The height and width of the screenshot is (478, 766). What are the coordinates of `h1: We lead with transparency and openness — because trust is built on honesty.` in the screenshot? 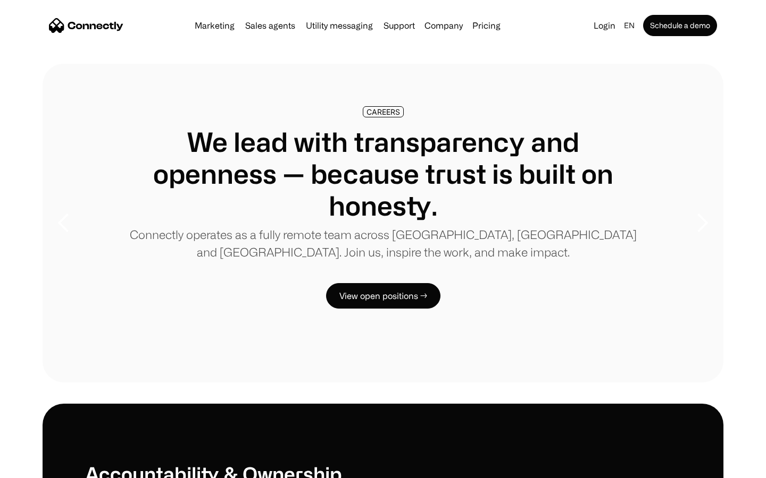 It's located at (383, 174).